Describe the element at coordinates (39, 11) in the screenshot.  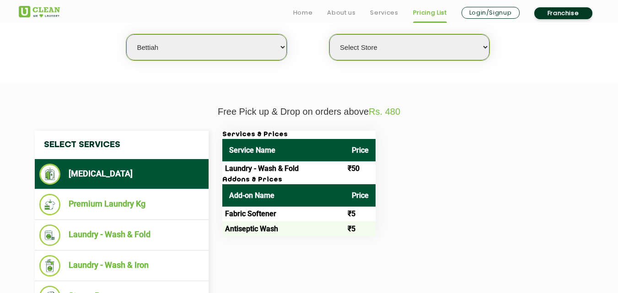
I see `img: UClean Laundry and Dry Cleaning` at that location.